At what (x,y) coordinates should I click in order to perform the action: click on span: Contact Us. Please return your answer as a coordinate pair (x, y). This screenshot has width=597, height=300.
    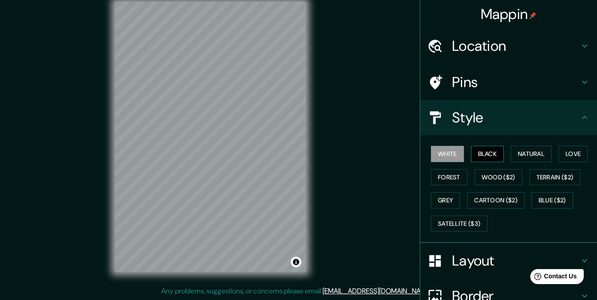
    Looking at the image, I should click on (42, 11).